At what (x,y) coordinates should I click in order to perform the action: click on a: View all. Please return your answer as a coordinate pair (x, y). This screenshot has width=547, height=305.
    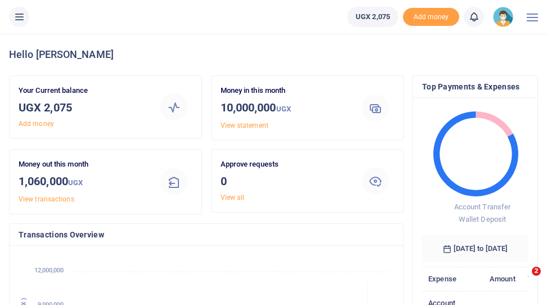
    Looking at the image, I should click on (232, 197).